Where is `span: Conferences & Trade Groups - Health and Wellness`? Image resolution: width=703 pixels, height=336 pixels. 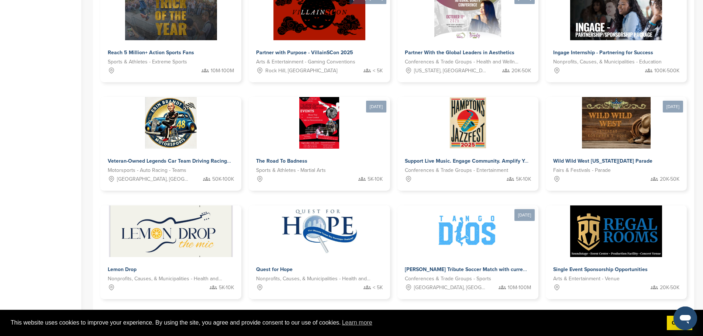 span: Conferences & Trade Groups - Health and Wellness is located at coordinates (462, 62).